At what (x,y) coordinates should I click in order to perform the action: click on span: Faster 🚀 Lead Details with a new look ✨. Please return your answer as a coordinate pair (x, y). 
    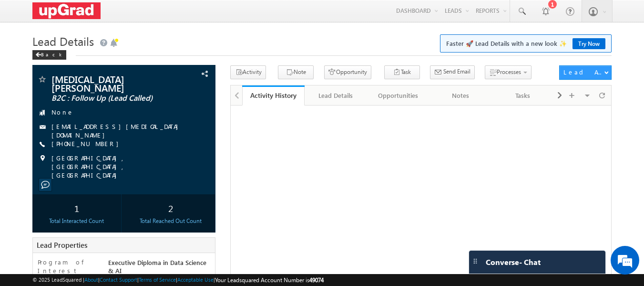
    Looking at the image, I should click on (526, 43).